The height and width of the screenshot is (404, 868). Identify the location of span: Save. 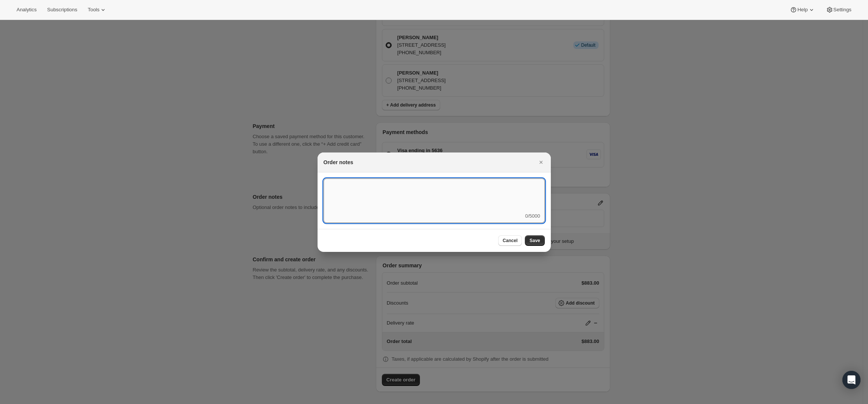
(535, 240).